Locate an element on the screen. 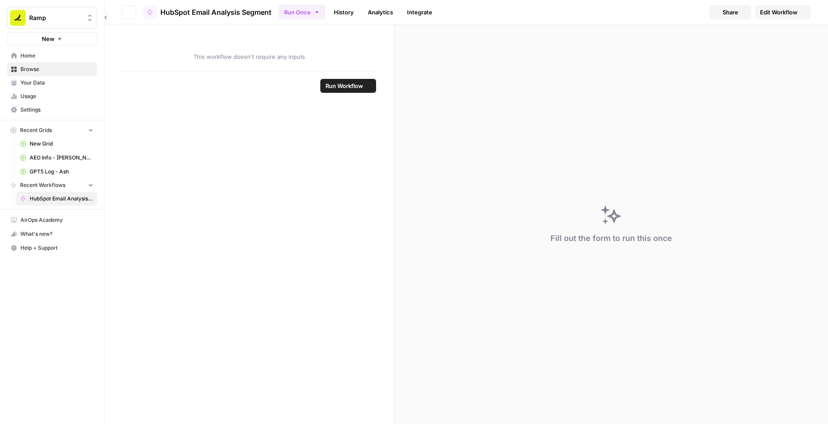  a: History is located at coordinates (344, 12).